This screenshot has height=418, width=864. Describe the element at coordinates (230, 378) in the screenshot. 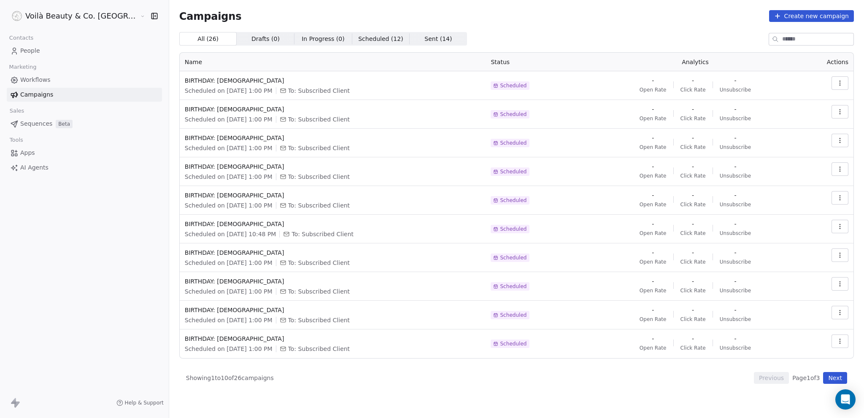

I see `span: Showing 1 to 10 of 26 campaigns` at that location.